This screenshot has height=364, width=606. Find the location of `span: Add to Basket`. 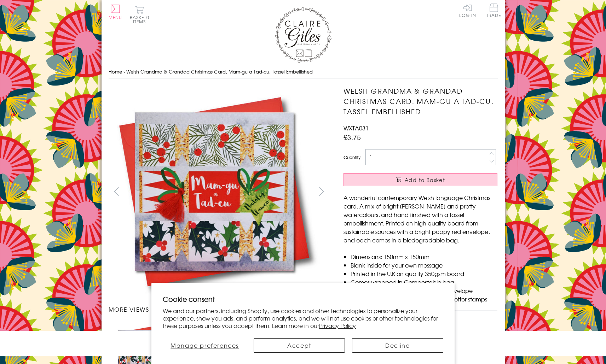

span: Add to Basket is located at coordinates (425, 180).